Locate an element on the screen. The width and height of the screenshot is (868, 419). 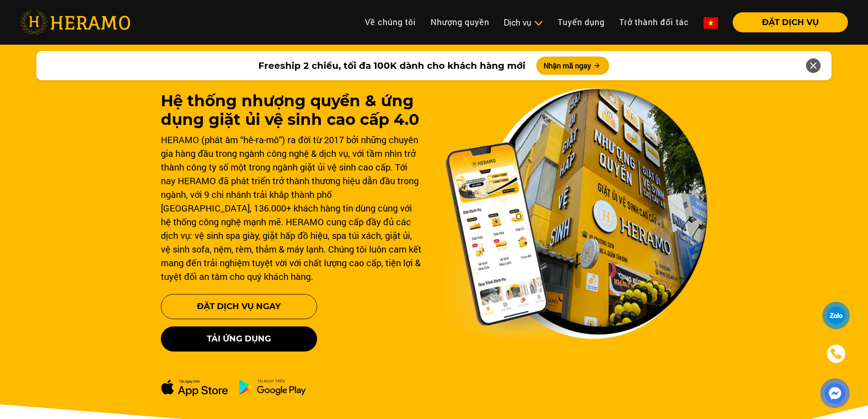
button: Đặt Dịch Vụ Ngay is located at coordinates (239, 306).